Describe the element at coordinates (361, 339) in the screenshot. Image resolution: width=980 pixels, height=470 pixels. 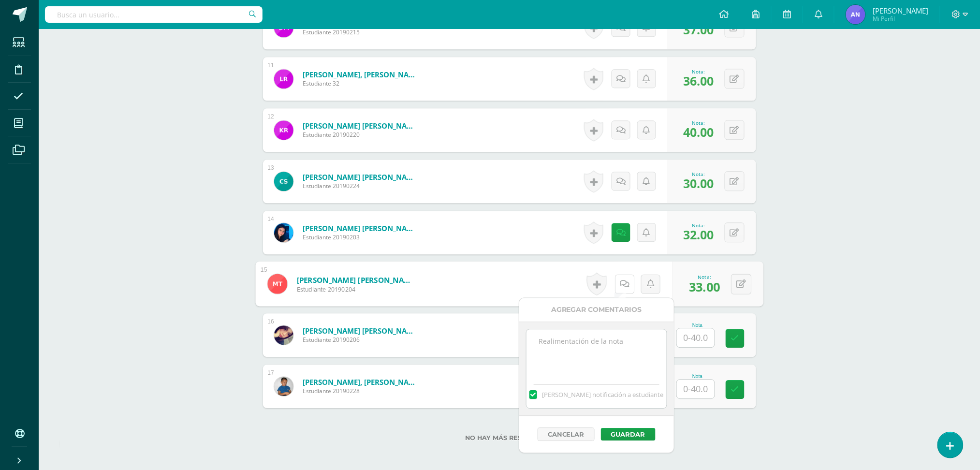
I see `span: Estudiante 20190206` at that location.